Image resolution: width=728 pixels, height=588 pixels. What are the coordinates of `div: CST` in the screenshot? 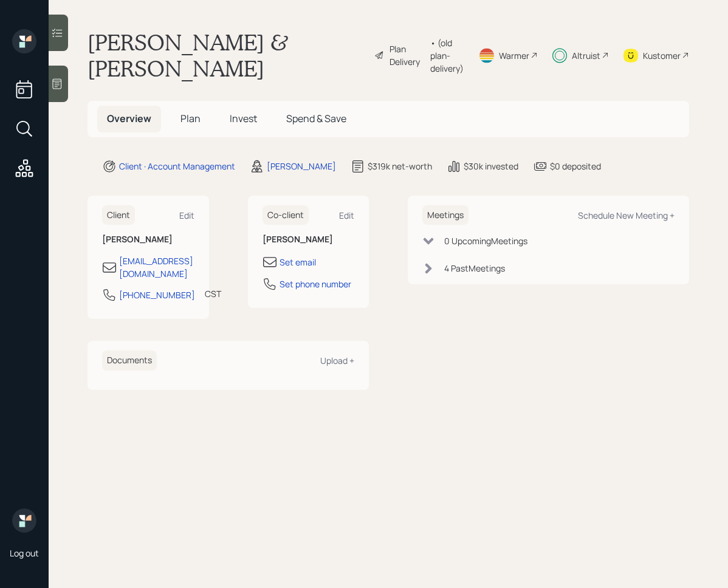 It's located at (213, 293).